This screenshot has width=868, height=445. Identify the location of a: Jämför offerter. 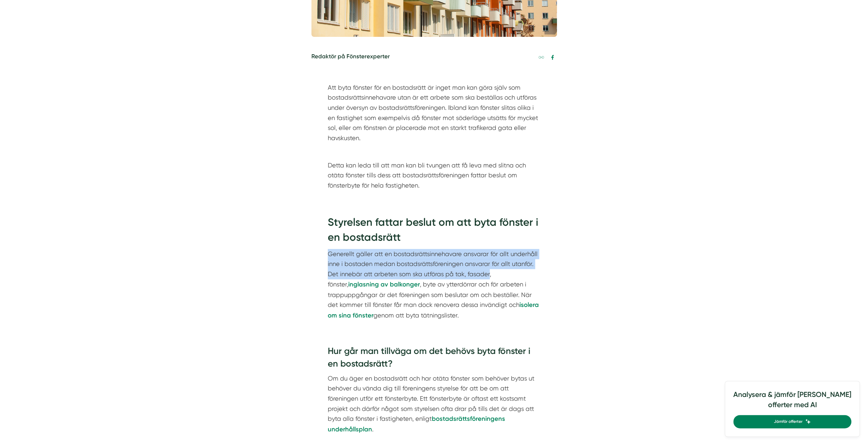
(792, 422).